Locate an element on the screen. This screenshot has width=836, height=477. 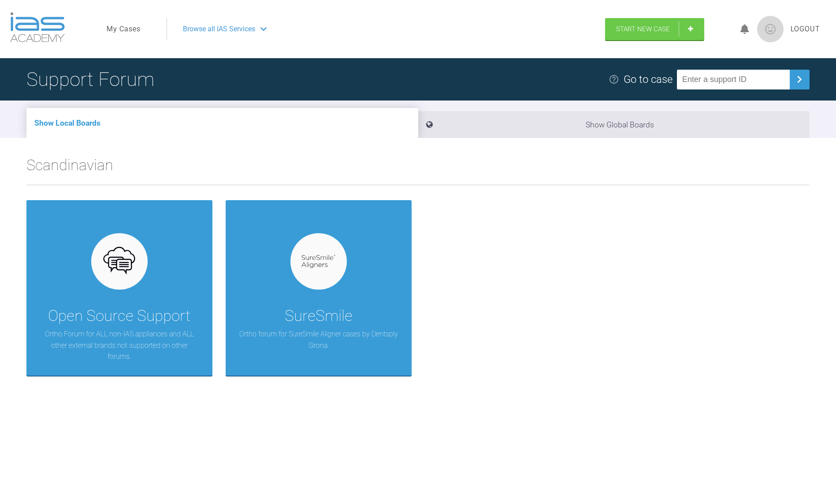
a: Start New Case is located at coordinates (655, 29).